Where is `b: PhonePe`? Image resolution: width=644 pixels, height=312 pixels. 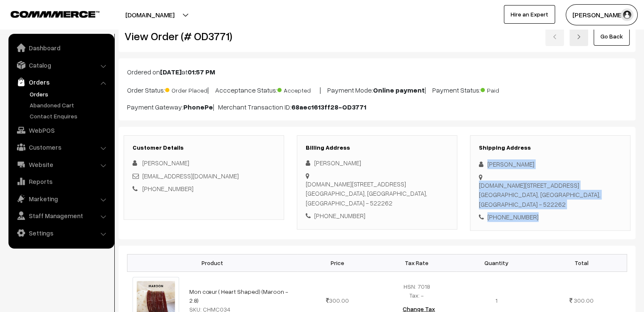
b: PhonePe is located at coordinates (198, 107).